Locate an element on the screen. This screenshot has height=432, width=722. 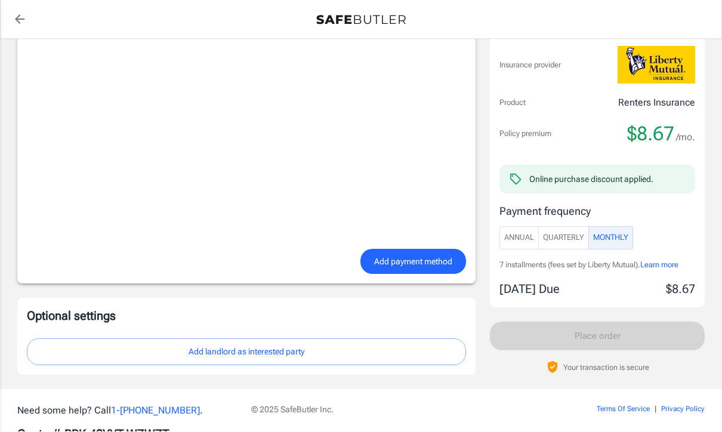
button: Monthly is located at coordinates (611, 238).